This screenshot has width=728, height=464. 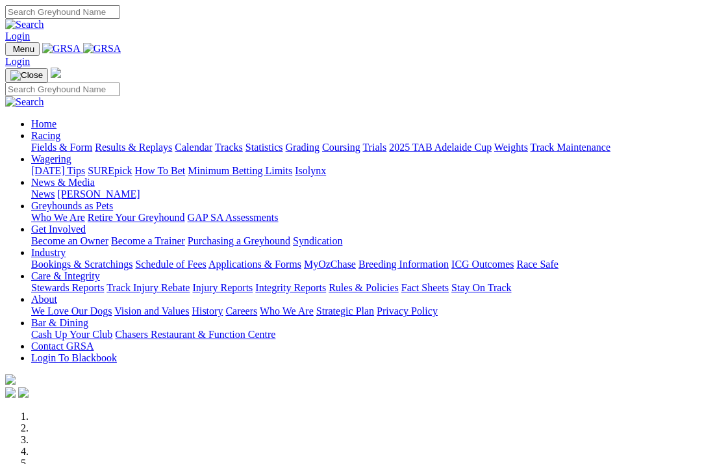 What do you see at coordinates (23, 49) in the screenshot?
I see `span: Menu` at bounding box center [23, 49].